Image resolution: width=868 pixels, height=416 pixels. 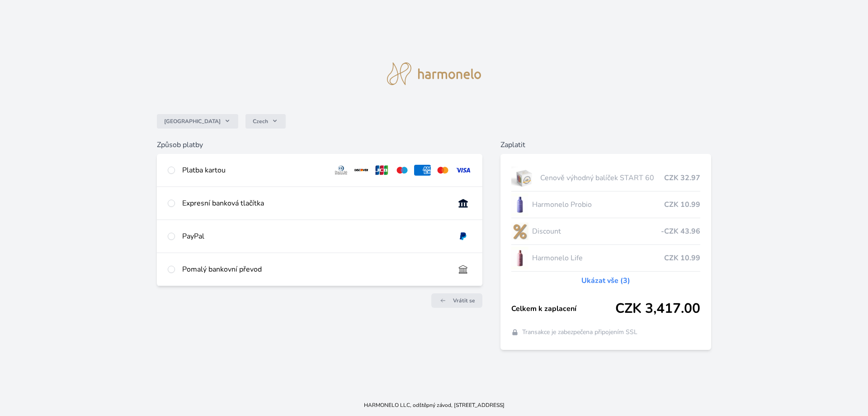 What do you see at coordinates (462, 269) in the screenshot?
I see `img: bankTransfer_IBAN.svg` at bounding box center [462, 269].